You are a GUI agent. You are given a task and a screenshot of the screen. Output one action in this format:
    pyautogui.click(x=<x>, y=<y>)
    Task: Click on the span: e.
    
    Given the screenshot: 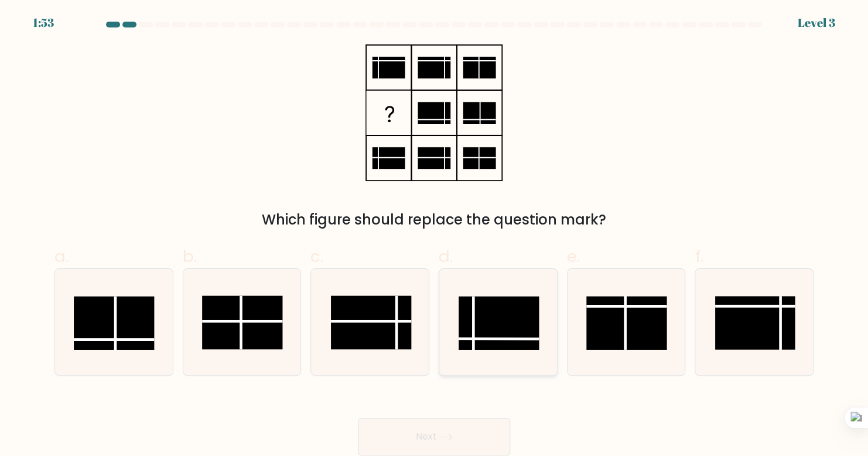 What is the action you would take?
    pyautogui.click(x=573, y=256)
    